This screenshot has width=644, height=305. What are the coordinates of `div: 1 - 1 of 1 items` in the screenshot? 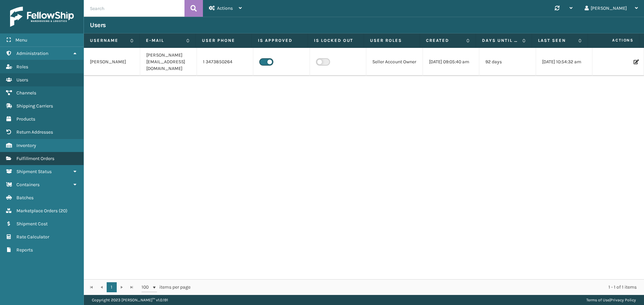 It's located at (418, 287).